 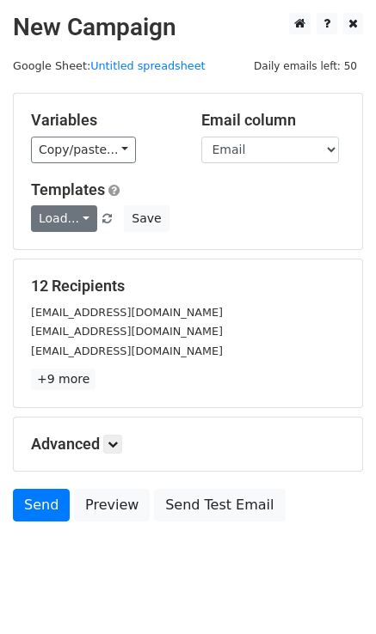 What do you see at coordinates (109, 65) in the screenshot?
I see `small: Google Sheet:` at bounding box center [109, 65].